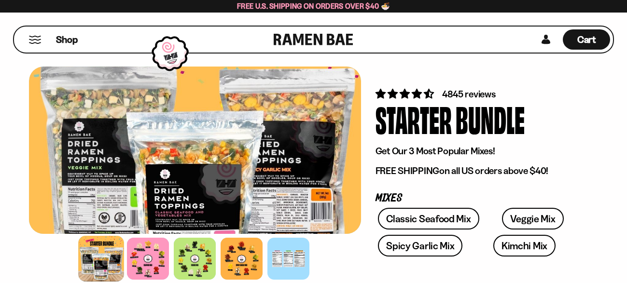 This screenshot has height=283, width=627. I want to click on a: Shop, so click(67, 40).